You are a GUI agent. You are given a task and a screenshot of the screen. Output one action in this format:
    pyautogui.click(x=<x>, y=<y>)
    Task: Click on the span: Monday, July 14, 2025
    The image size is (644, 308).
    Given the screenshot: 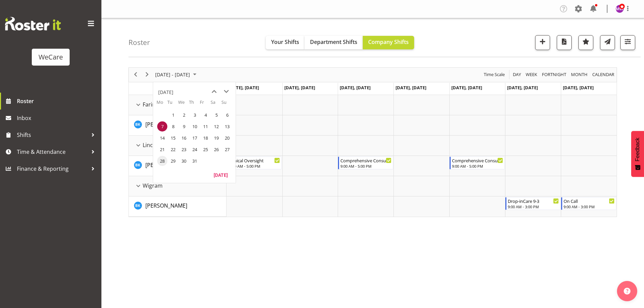 What is the action you would take?
    pyautogui.click(x=162, y=138)
    